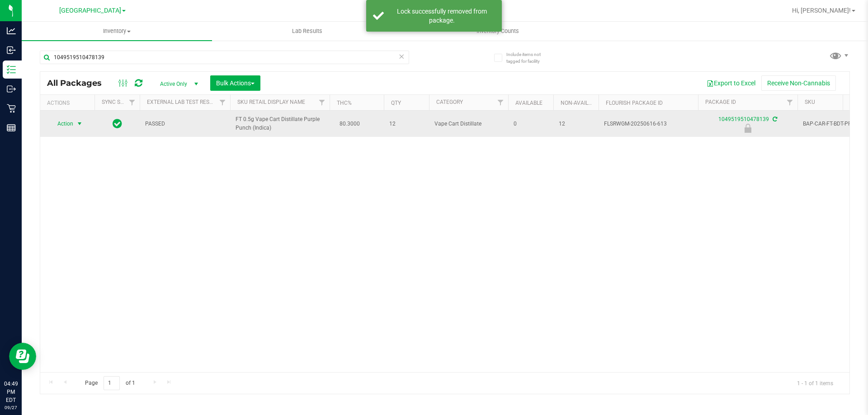 Image resolution: width=868 pixels, height=415 pixels. What do you see at coordinates (721, 102) in the screenshot?
I see `a: Package ID` at bounding box center [721, 102].